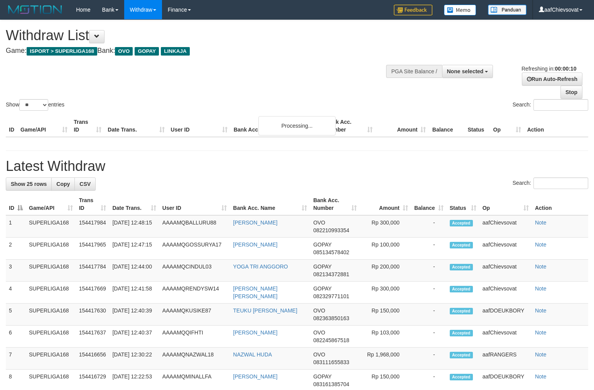 The height and width of the screenshot is (390, 594). What do you see at coordinates (85, 184) in the screenshot?
I see `span: CSV` at bounding box center [85, 184].